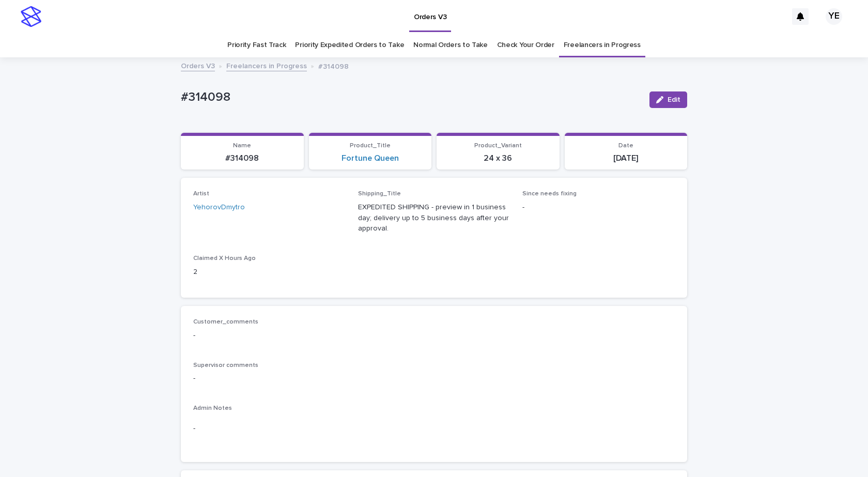 This screenshot has height=477, width=868. What do you see at coordinates (525, 45) in the screenshot?
I see `a: Check Your Order` at bounding box center [525, 45].